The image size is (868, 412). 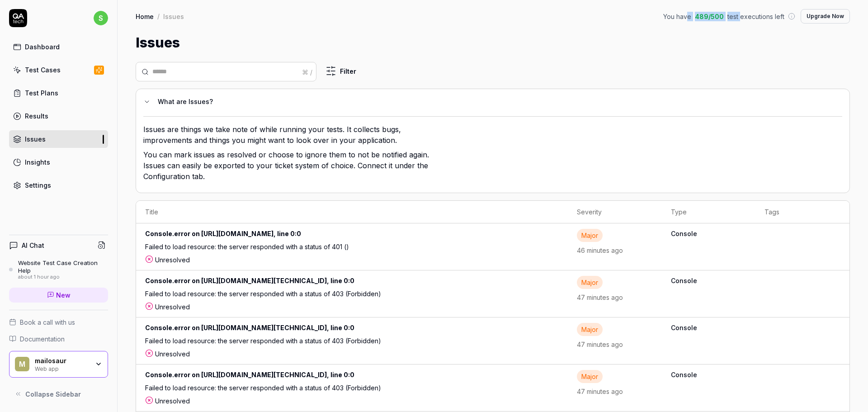 What do you see at coordinates (290, 137) in the screenshot?
I see `p: Issues are things we take note of while running your tests. It collects bugs, improvements and th...` at bounding box center [290, 137].